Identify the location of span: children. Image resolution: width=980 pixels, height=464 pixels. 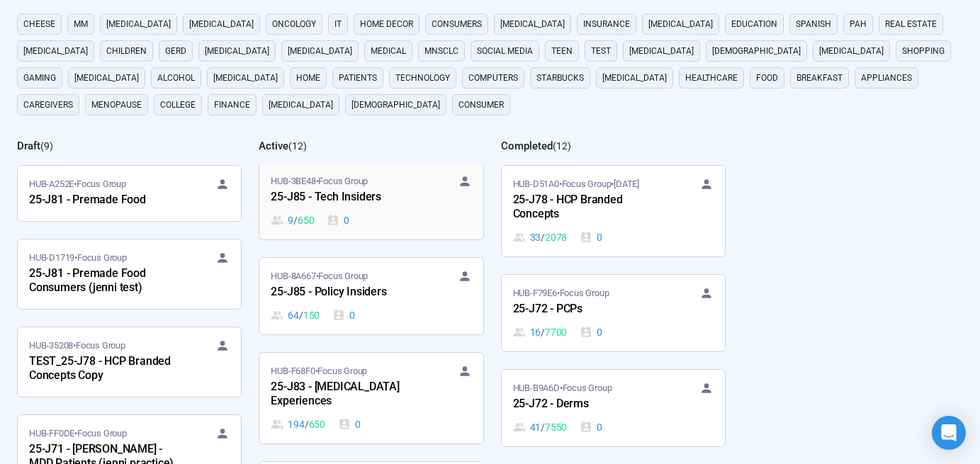
(126, 51).